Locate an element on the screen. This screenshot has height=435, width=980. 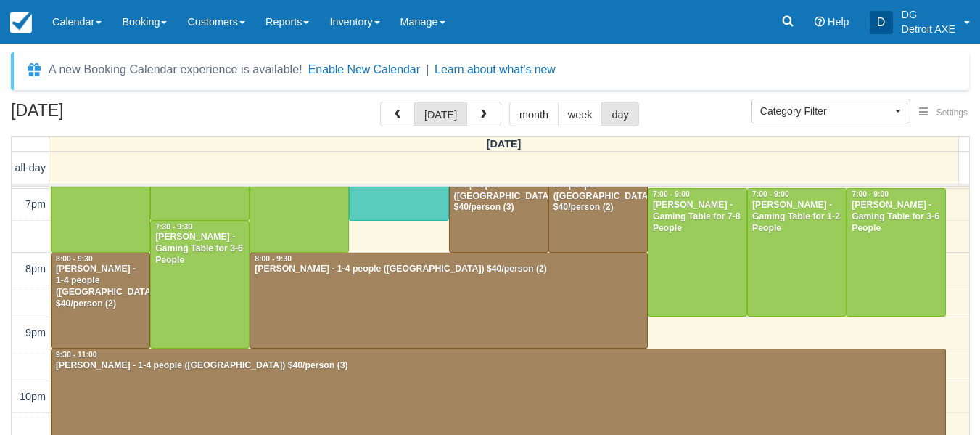
span: Category Filter is located at coordinates (826, 111).